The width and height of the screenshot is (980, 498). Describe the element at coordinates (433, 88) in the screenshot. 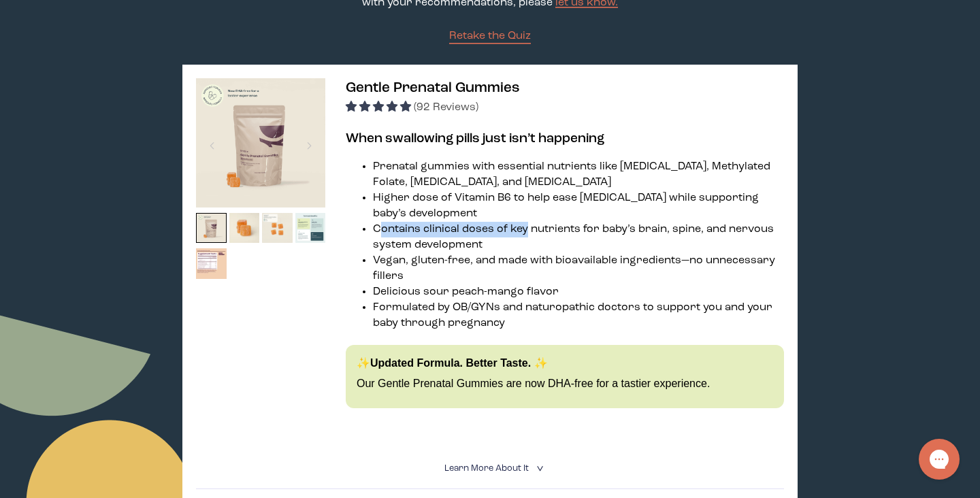

I see `span: Gentle Prenatal Gummies` at that location.